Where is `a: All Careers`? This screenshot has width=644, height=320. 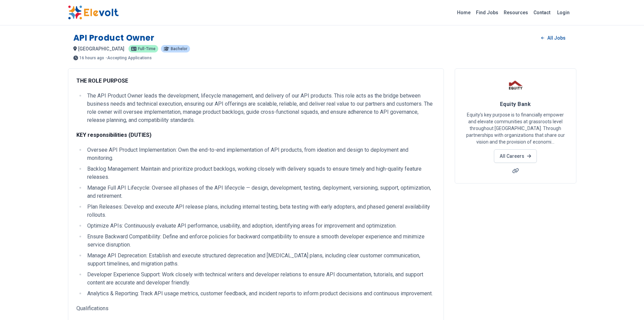
a: All Careers is located at coordinates (515, 156).